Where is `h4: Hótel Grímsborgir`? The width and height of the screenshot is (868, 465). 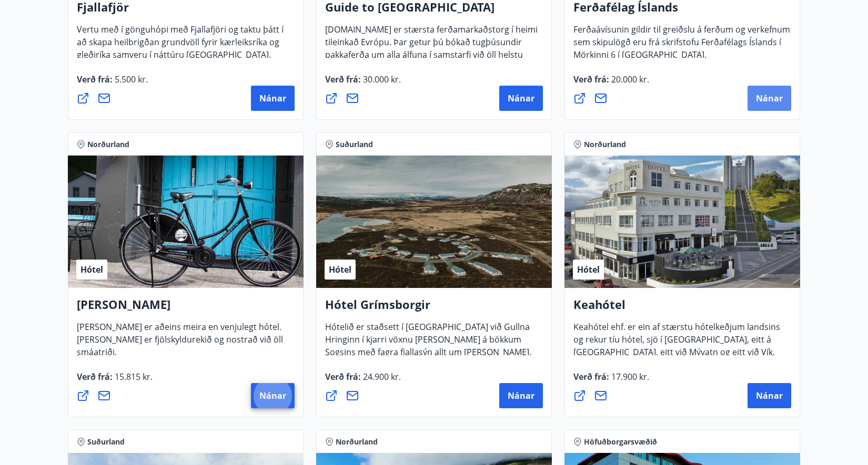 h4: Hótel Grímsborgir is located at coordinates (434, 309).